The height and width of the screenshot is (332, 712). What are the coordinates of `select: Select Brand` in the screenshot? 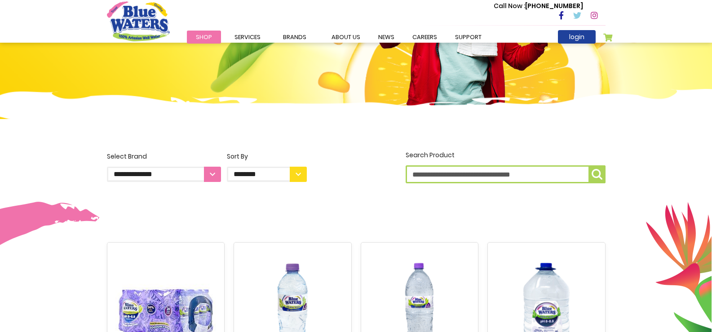 It's located at (164, 174).